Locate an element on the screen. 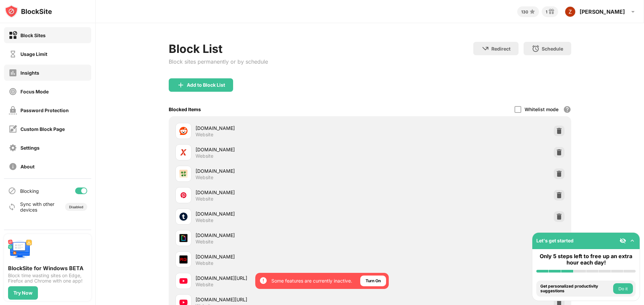 Image resolution: width=644 pixels, height=305 pixels. img: points-small.svg is located at coordinates (532, 11).